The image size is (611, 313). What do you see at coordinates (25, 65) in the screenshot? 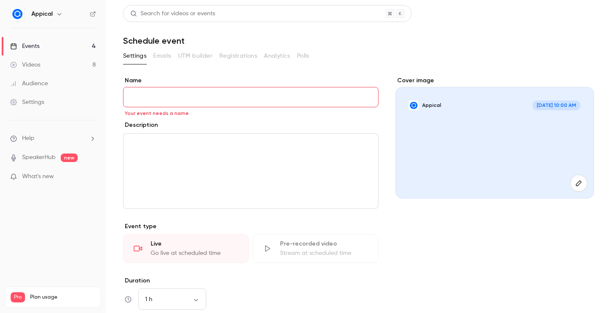
I see `div: Videos` at bounding box center [25, 65].